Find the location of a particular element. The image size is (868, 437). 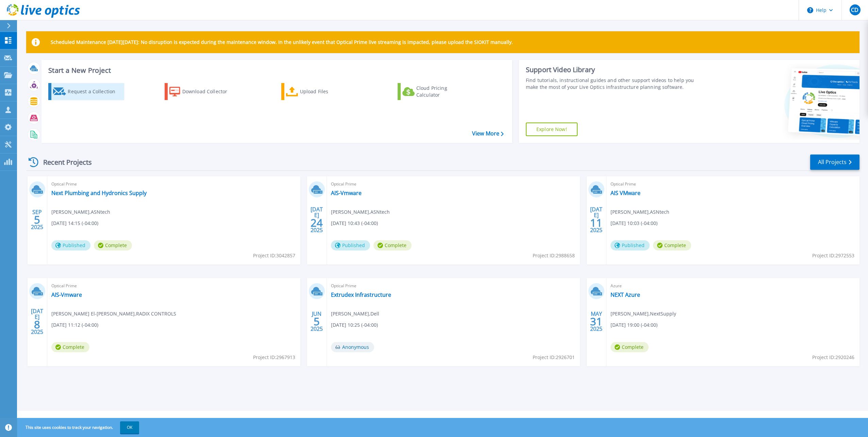

button: OK is located at coordinates (130, 427).